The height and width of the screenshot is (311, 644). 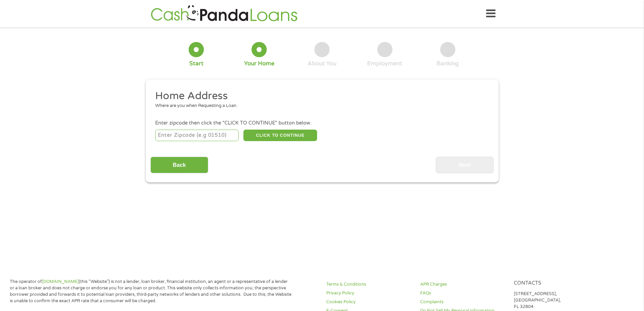 I want to click on a: Complaints, so click(x=463, y=302).